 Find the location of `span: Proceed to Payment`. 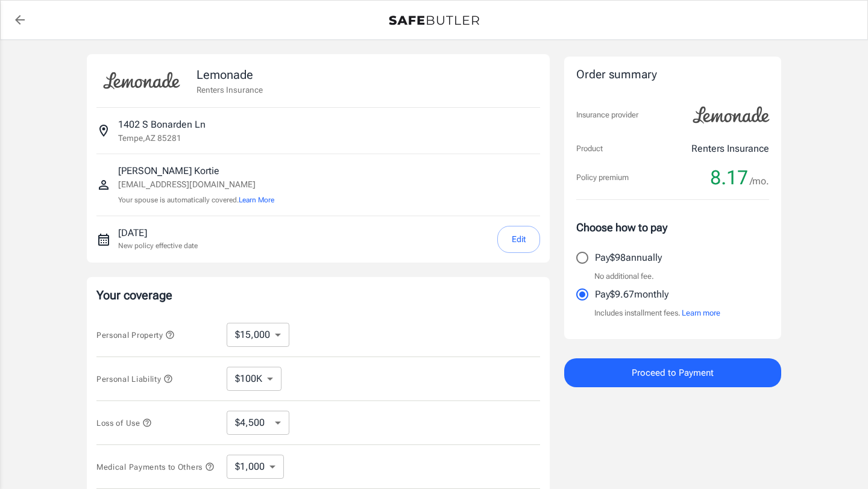

span: Proceed to Payment is located at coordinates (673, 372).